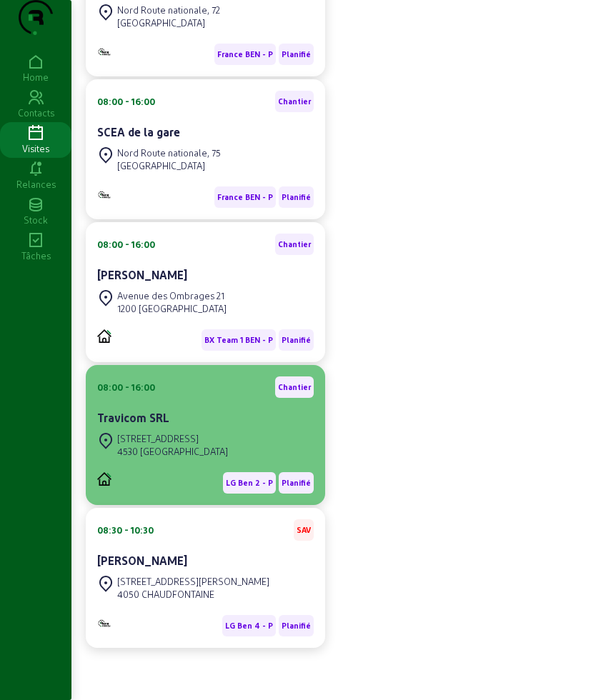 The width and height of the screenshot is (596, 700). I want to click on span: LG Ben 4 - P, so click(249, 626).